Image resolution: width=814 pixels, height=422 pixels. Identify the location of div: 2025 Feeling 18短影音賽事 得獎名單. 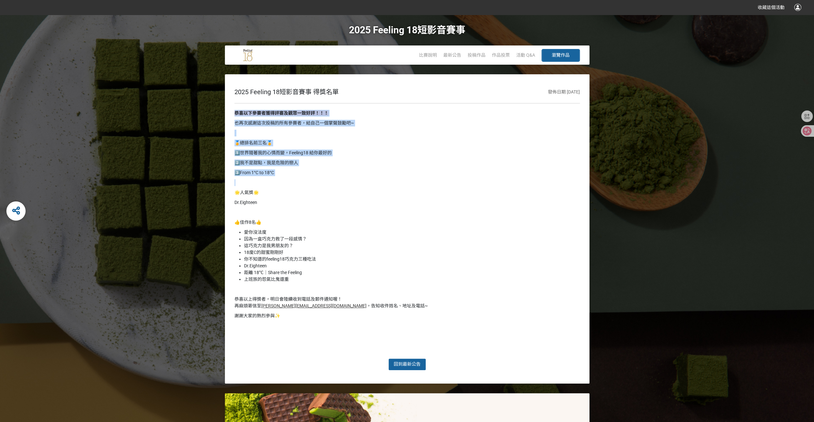
(287, 92).